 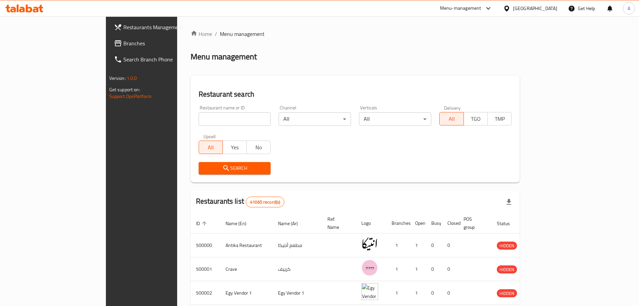 I want to click on a: Restaurants Management, so click(x=160, y=27).